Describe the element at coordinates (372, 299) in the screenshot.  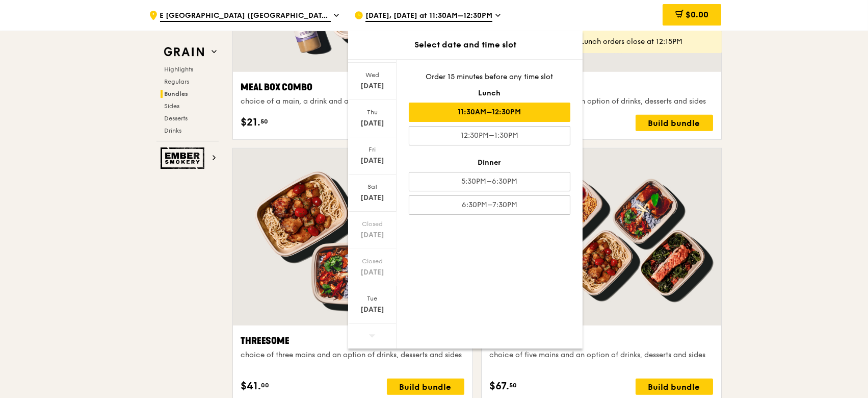
I see `div: Tue` at that location.